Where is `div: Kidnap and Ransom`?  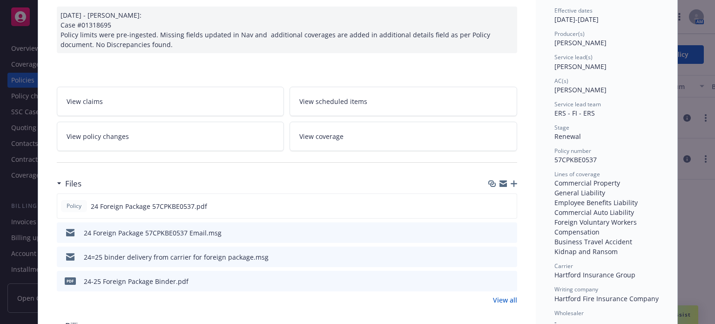
div: Kidnap and Ransom is located at coordinates (607, 251).